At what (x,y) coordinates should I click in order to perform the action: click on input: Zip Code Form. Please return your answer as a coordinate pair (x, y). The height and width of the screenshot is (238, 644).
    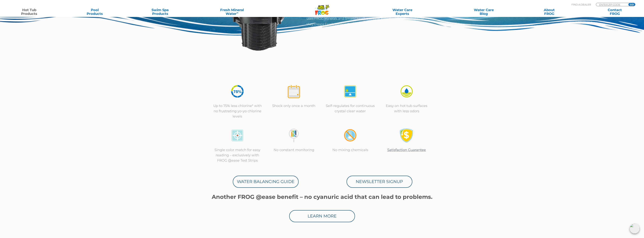
    Looking at the image, I should click on (611, 5).